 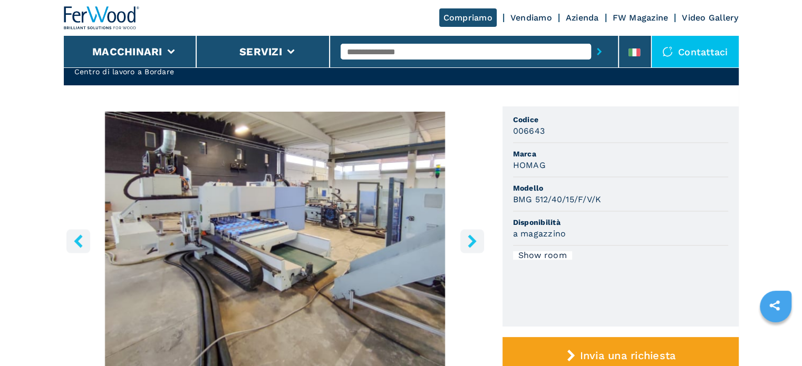 What do you see at coordinates (468, 17) in the screenshot?
I see `a: Compriamo` at bounding box center [468, 17].